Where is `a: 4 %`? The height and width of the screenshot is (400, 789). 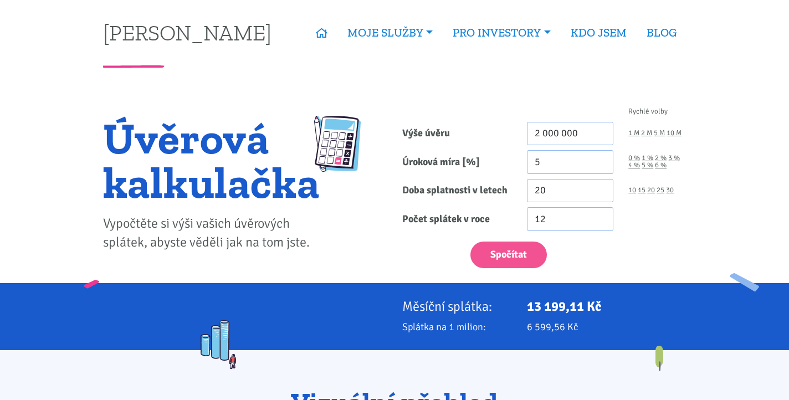
a: 4 % is located at coordinates (634, 165).